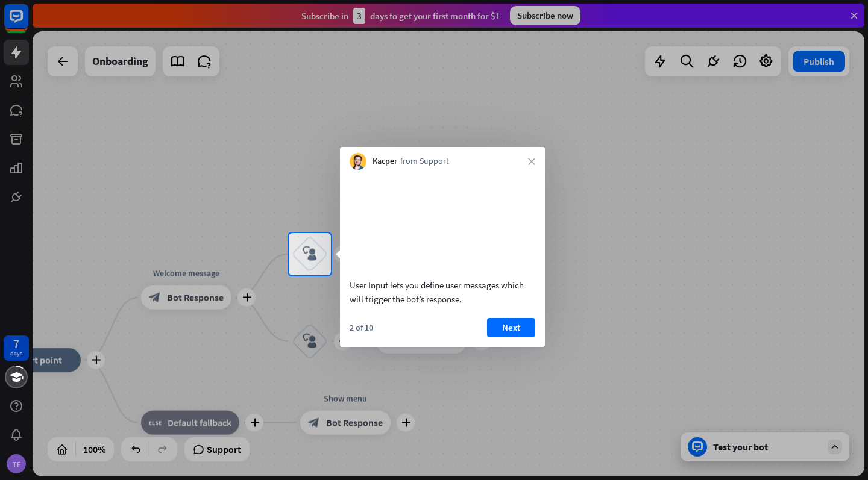 This screenshot has width=868, height=480. Describe the element at coordinates (511, 328) in the screenshot. I see `button: Next` at that location.